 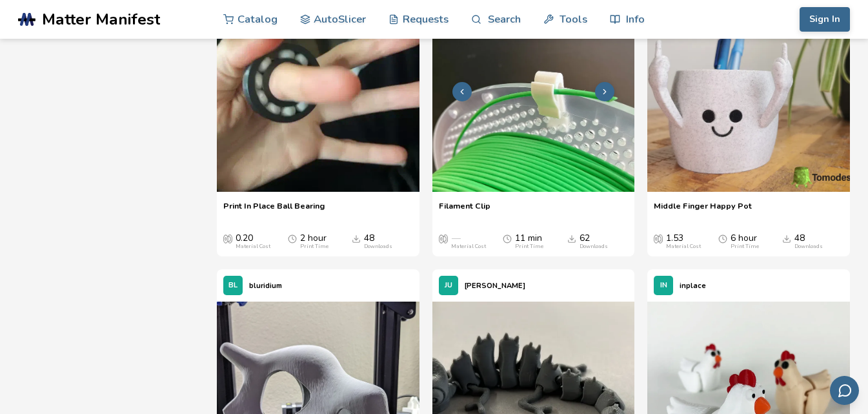 I want to click on span: Matter Manifest, so click(x=101, y=19).